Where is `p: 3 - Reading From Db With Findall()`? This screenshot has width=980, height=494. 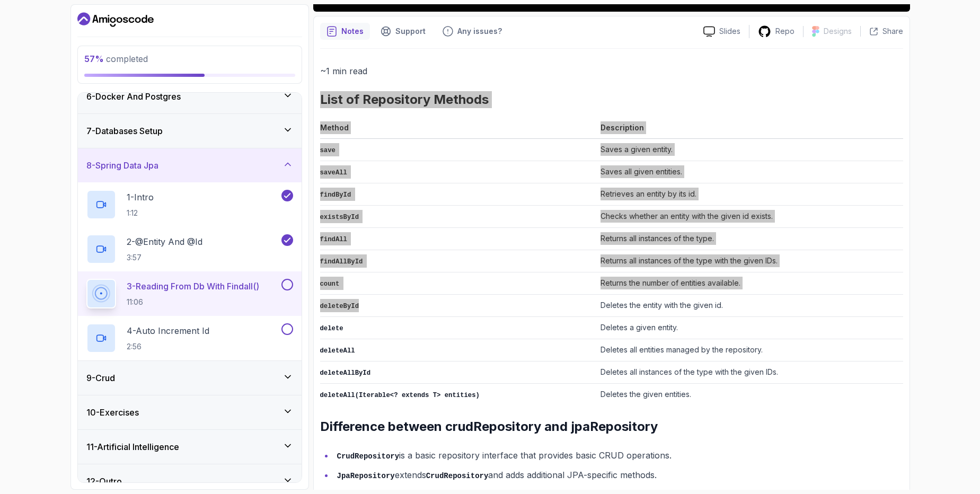
p: 3 - Reading From Db With Findall() is located at coordinates (193, 286).